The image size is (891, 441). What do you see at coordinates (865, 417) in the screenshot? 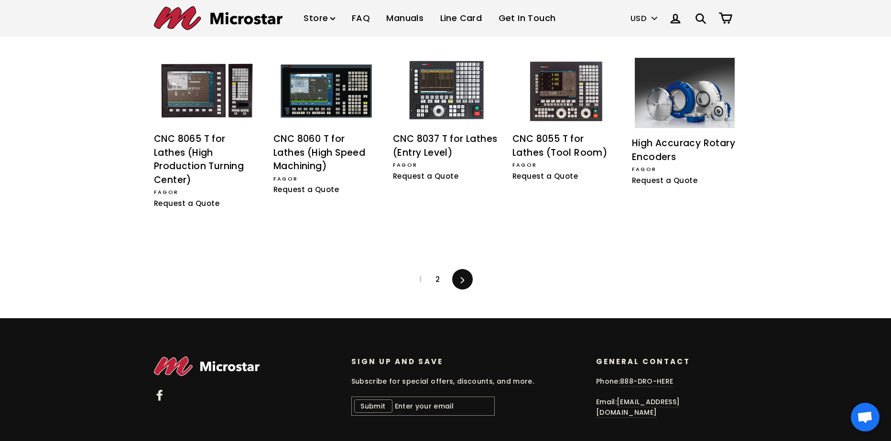
I see `div: Open chat` at bounding box center [865, 417].